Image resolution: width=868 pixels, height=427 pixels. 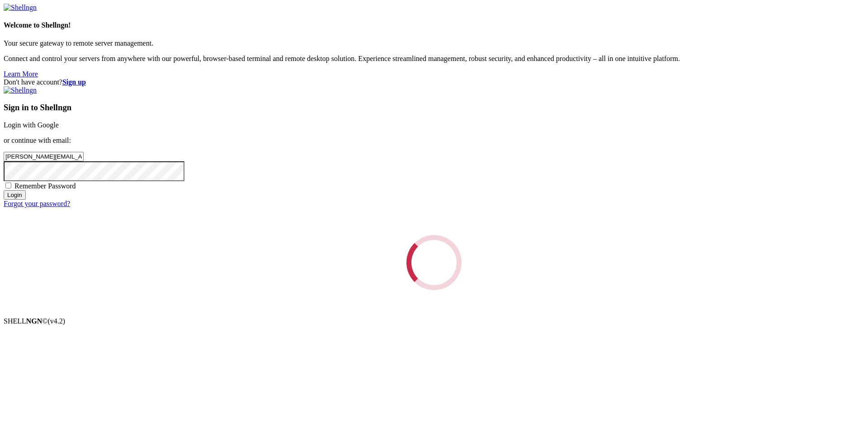 I want to click on a: Forgot your password?, so click(x=37, y=203).